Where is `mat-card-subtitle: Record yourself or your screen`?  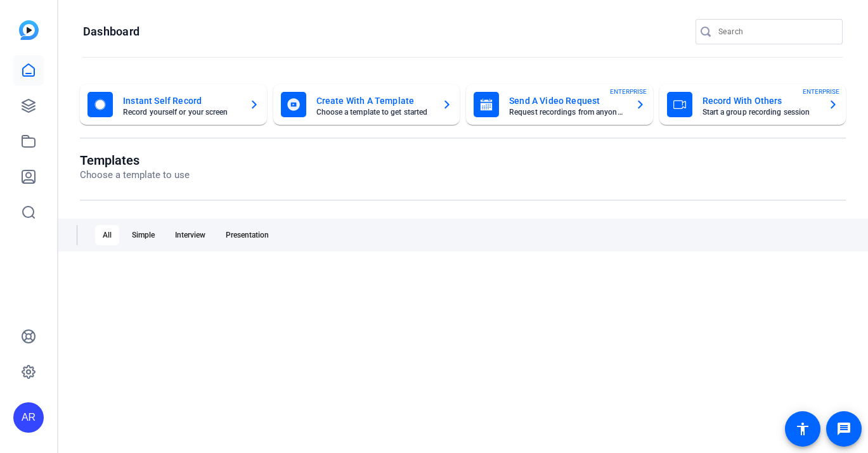 mat-card-subtitle: Record yourself or your screen is located at coordinates (181, 112).